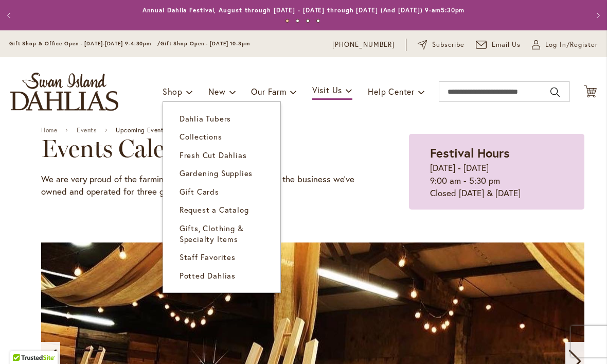  Describe the element at coordinates (565, 45) in the screenshot. I see `a: Log In/Register` at that location.